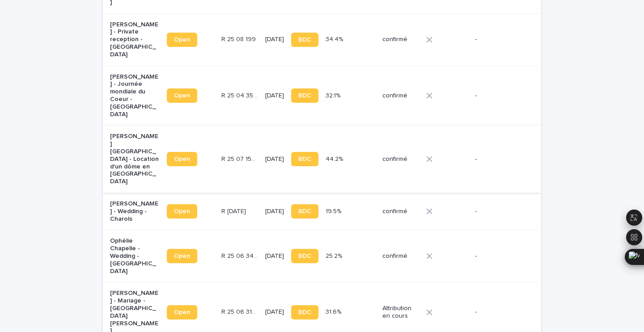  What do you see at coordinates (239, 38) in the screenshot?
I see `p: R 25 08 199` at bounding box center [239, 38].